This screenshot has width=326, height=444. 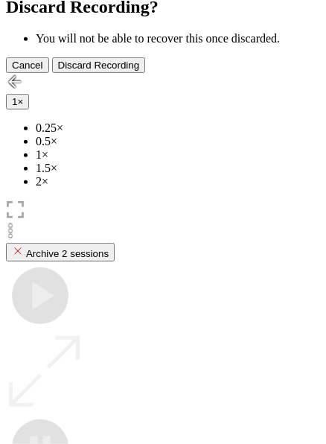 What do you see at coordinates (14, 101) in the screenshot?
I see `span: 1` at bounding box center [14, 101].